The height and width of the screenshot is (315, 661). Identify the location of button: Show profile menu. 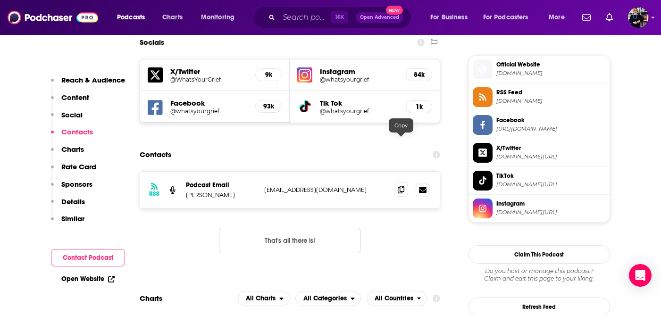
(638, 17).